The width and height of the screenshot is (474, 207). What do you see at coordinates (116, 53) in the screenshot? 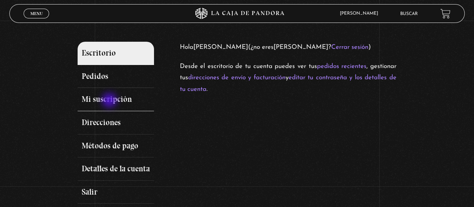
I see `a: Escritorio` at bounding box center [116, 53].